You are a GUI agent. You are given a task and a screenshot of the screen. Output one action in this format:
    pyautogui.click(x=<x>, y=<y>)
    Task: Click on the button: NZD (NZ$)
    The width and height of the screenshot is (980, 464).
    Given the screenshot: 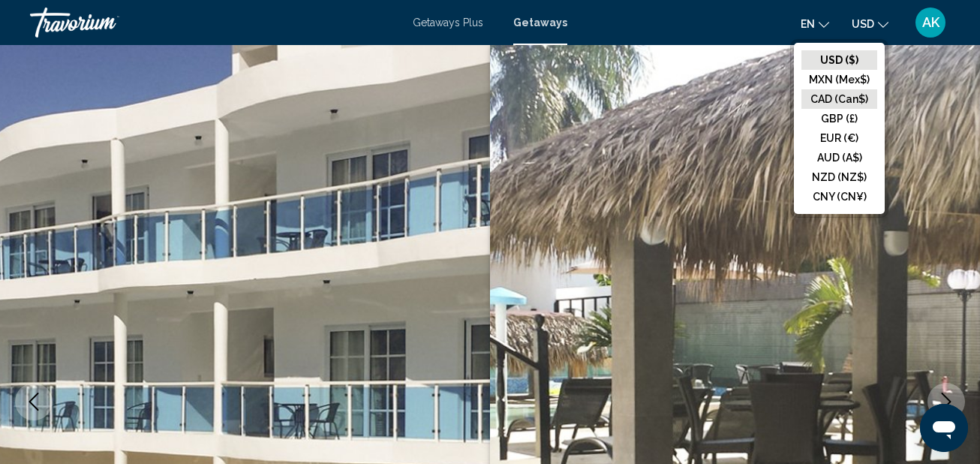 What is the action you would take?
    pyautogui.click(x=840, y=177)
    